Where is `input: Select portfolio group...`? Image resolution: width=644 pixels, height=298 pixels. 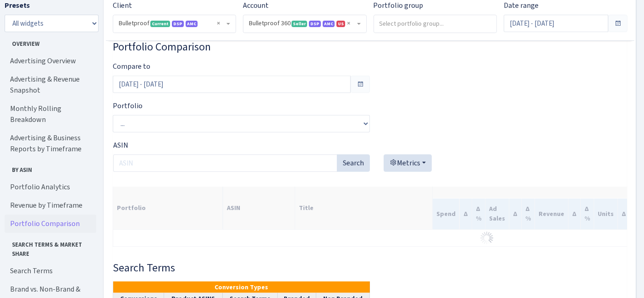 input: Select portfolio group... is located at coordinates (435, 23).